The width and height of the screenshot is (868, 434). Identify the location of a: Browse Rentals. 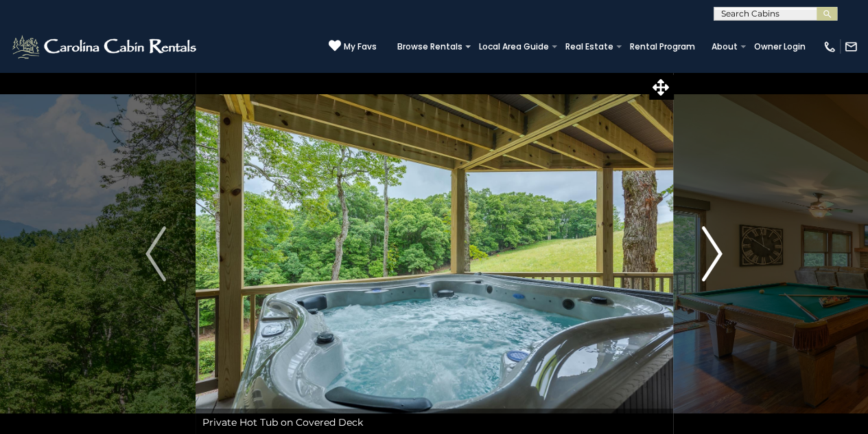
(430, 47).